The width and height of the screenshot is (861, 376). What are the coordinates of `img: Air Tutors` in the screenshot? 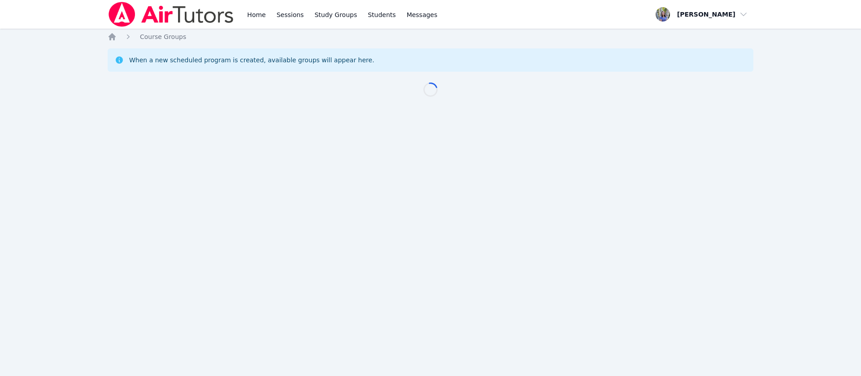 It's located at (171, 14).